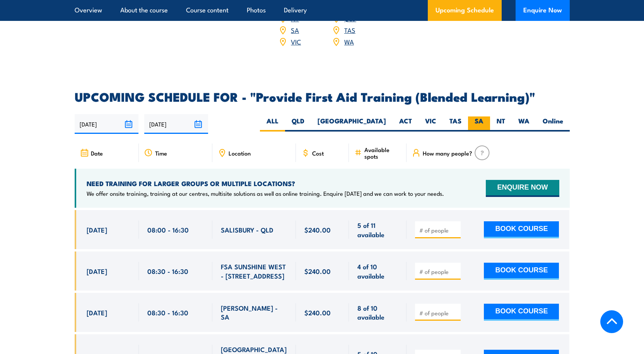 The height and width of the screenshot is (354, 644). Describe the element at coordinates (349, 30) in the screenshot. I see `a: TAS` at that location.